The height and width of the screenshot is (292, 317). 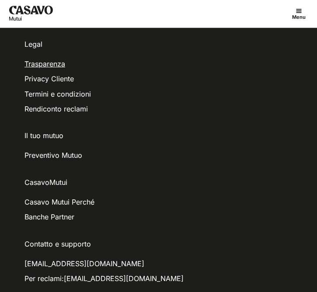 What do you see at coordinates (299, 17) in the screenshot?
I see `span: Menu` at bounding box center [299, 17].